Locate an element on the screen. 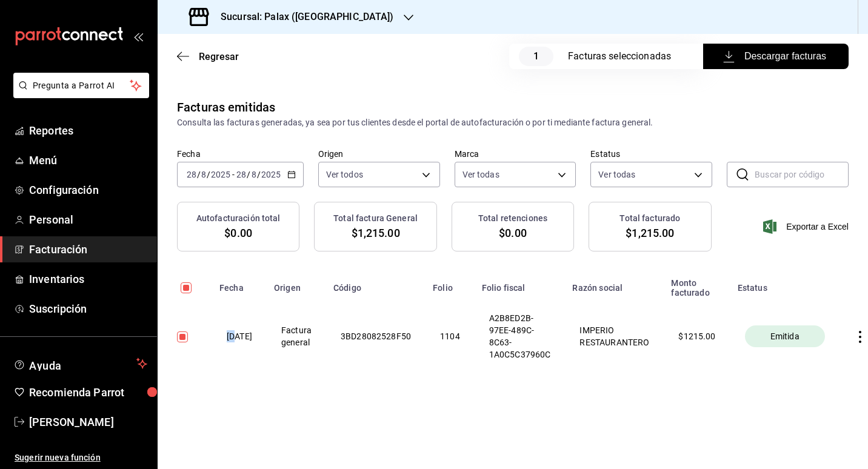 The width and height of the screenshot is (868, 469). button: open_drawer_menu is located at coordinates (139, 36).